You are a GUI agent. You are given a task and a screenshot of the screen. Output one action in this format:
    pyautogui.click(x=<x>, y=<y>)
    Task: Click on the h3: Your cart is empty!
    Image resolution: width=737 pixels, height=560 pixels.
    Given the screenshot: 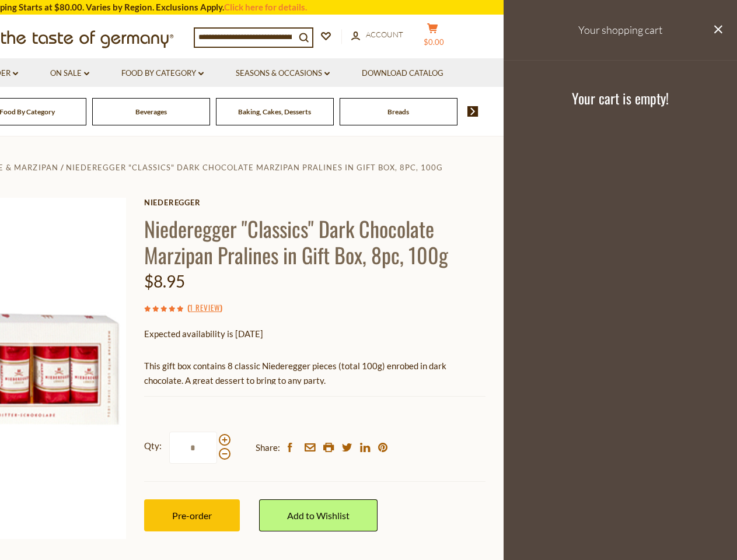 What is the action you would take?
    pyautogui.click(x=621, y=98)
    